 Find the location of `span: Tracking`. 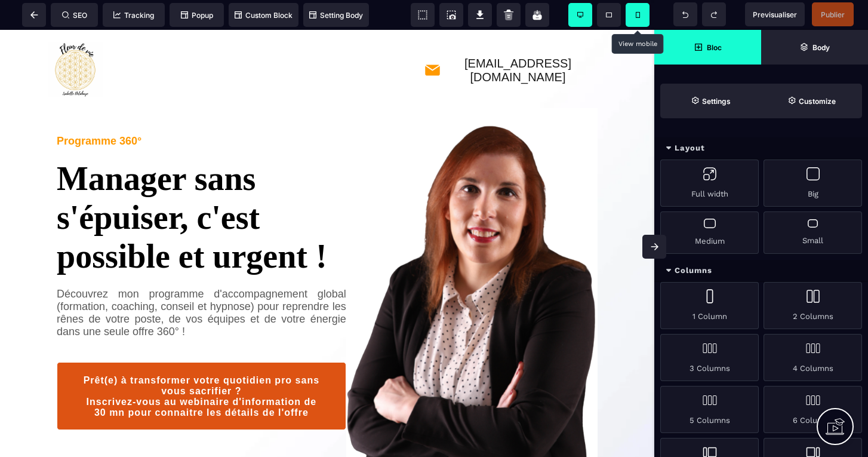

span: Tracking is located at coordinates (134, 15).